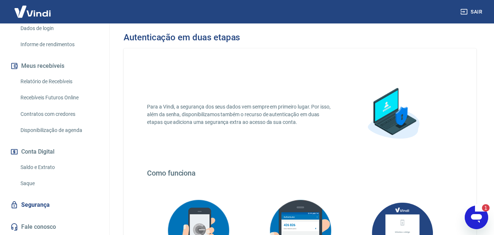 Image resolution: width=494 pixels, height=235 pixels. What do you see at coordinates (55, 152) in the screenshot?
I see `button: Conta Digital` at bounding box center [55, 152].